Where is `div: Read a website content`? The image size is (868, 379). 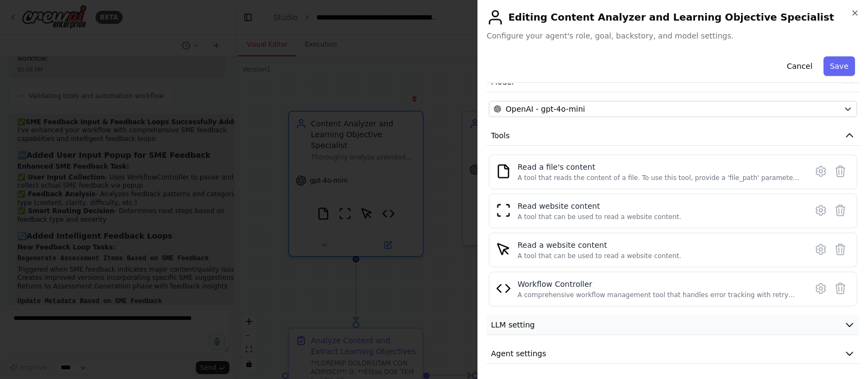 div: Read a website content is located at coordinates (599, 245).